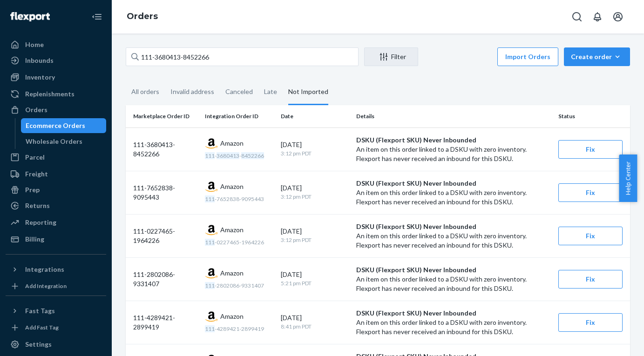  Describe the element at coordinates (239, 91) in the screenshot. I see `div: Canceled` at that location.